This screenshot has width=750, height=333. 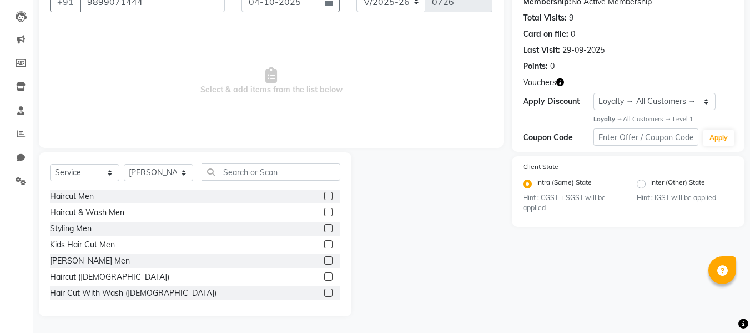 What do you see at coordinates (535, 66) in the screenshot?
I see `div: Points:` at bounding box center [535, 66].